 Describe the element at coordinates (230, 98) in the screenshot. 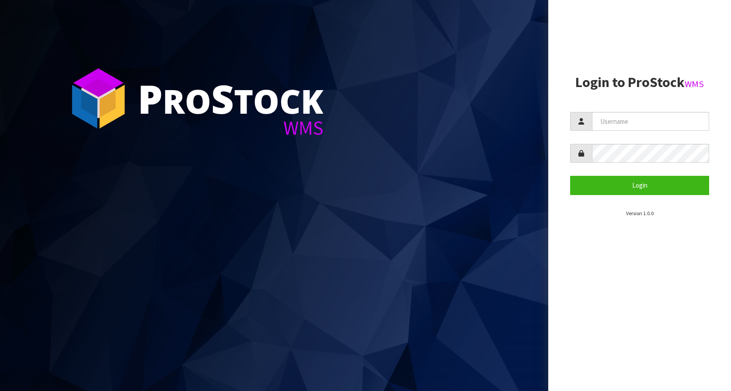

I see `div: ro tock` at that location.